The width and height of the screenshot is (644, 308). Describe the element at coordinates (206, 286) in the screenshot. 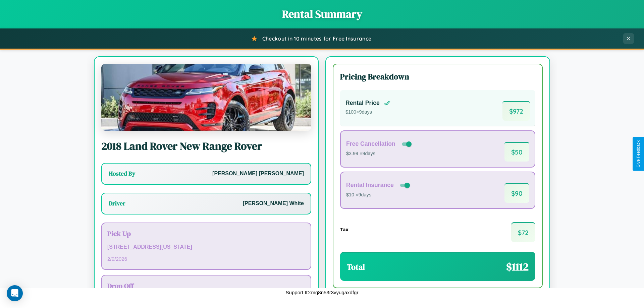

I see `h3: Drop Off` at that location.